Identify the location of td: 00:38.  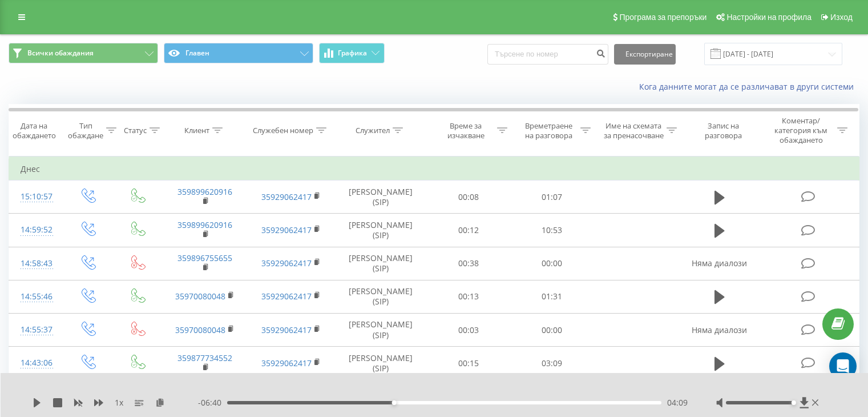
(468, 263).